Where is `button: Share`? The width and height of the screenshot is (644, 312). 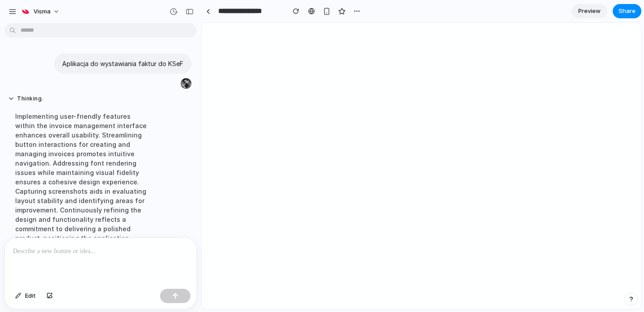 button: Share is located at coordinates (627, 11).